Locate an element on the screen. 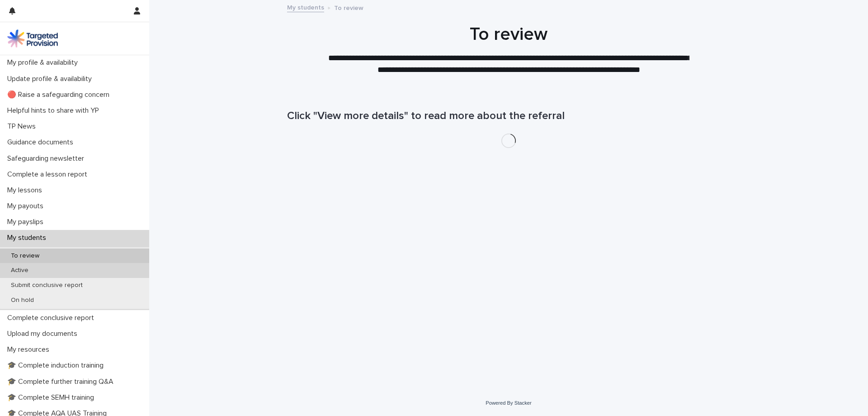 This screenshot has height=416, width=868. p: 🎓 Complete induction training is located at coordinates (57, 365).